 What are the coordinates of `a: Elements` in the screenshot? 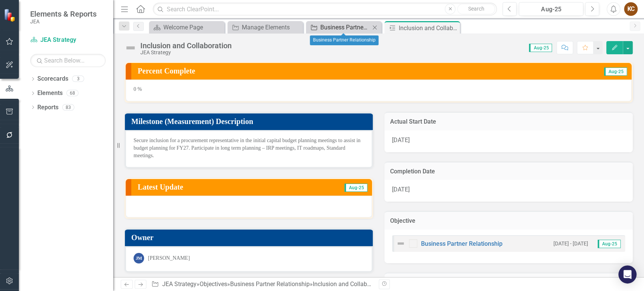 It's located at (50, 93).